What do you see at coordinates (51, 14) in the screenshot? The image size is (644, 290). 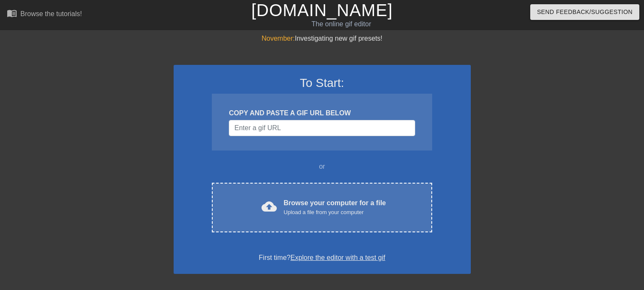 I see `div: Browse the tutorials!` at bounding box center [51, 14].